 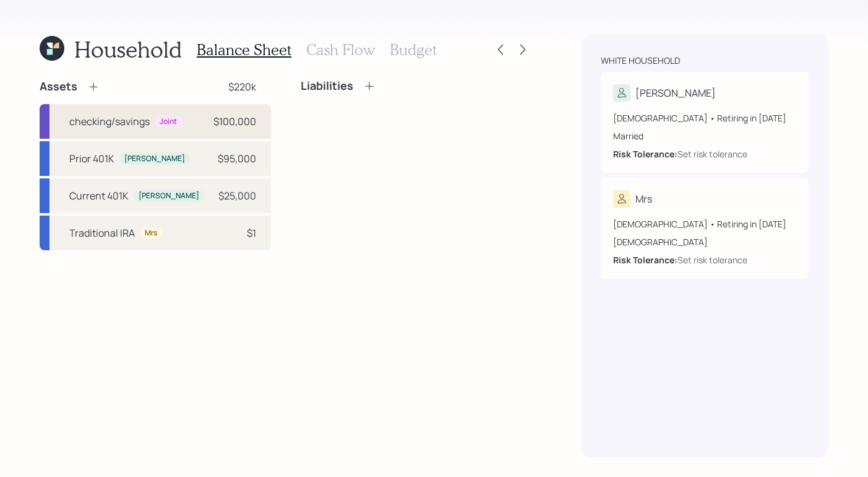 I want to click on h1: Household, so click(x=128, y=49).